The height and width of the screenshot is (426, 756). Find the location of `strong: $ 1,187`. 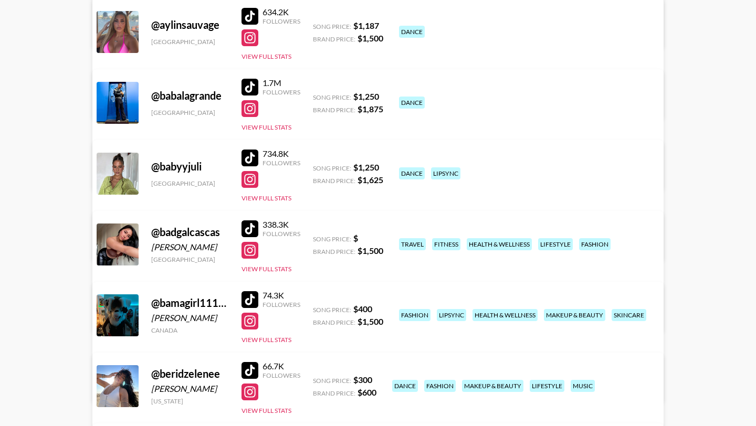

strong: $ 1,187 is located at coordinates (366, 25).